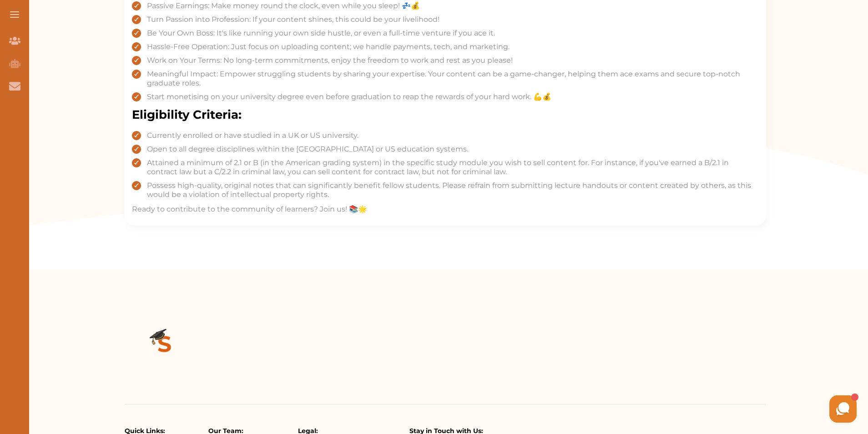 The image size is (868, 434). Describe the element at coordinates (321, 33) in the screenshot. I see `span: Be Your Own Boss: It's like running your own side hustle, or even a full-time venture if you ace it.` at that location.